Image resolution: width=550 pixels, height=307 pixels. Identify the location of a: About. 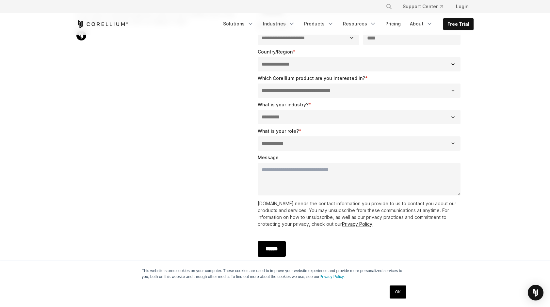
(421, 24).